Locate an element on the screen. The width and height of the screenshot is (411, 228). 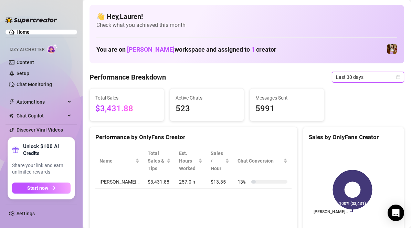
th: Name is located at coordinates (119, 161).